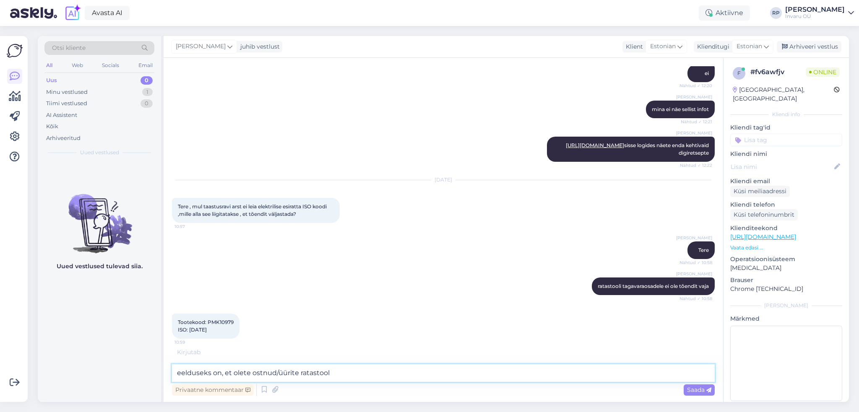  Describe the element at coordinates (786, 228) in the screenshot. I see `p: Klienditeekond` at that location.